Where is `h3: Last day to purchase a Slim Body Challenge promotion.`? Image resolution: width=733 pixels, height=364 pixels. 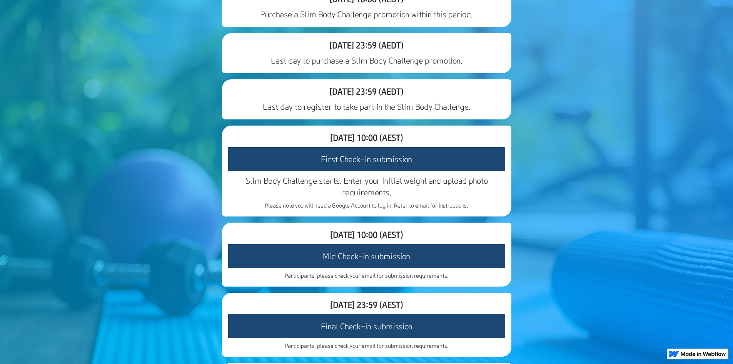
h3: Last day to purchase a Slim Body Challenge promotion. is located at coordinates (367, 60).